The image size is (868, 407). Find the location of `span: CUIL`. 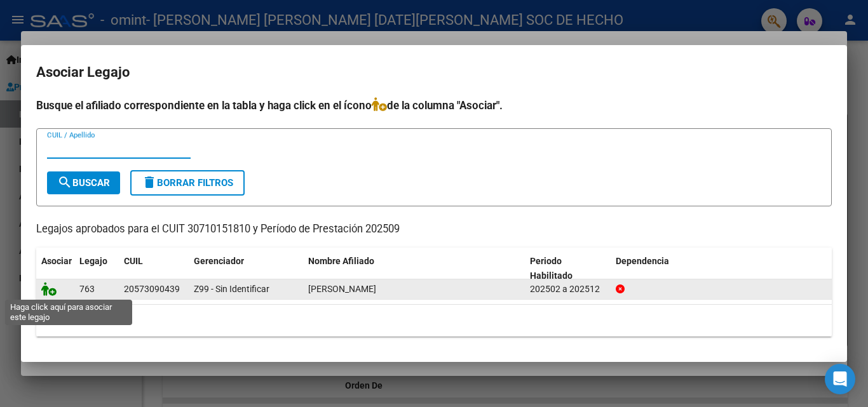

span: CUIL is located at coordinates (134, 261).